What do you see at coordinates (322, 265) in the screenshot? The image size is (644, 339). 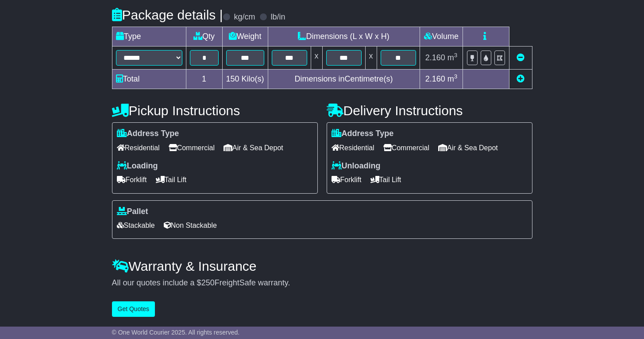 I see `h4: Warranty & Insurance` at bounding box center [322, 265].